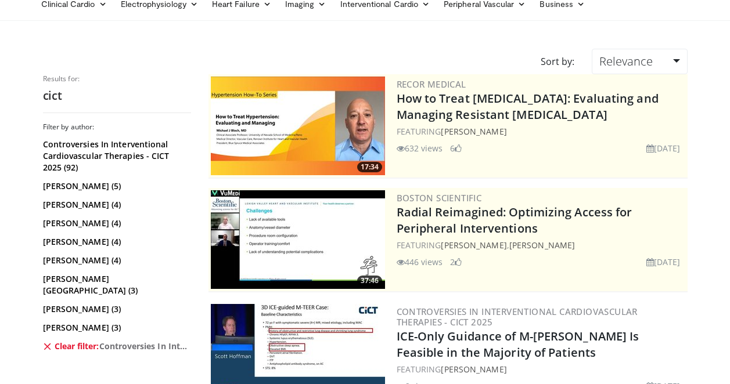 The image size is (730, 384). Describe the element at coordinates (298, 240) in the screenshot. I see `img: c038ed19-16d5-403f-b698-1d621e3d3fd1.300x170_q85_crop-smart_upscale.jpg` at that location.